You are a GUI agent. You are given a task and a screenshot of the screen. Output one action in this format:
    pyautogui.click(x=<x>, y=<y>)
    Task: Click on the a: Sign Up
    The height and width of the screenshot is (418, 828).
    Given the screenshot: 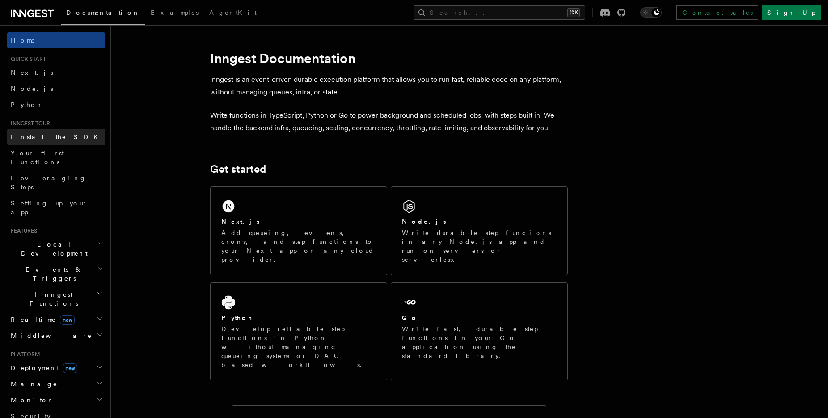 What is the action you would take?
    pyautogui.click(x=792, y=13)
    